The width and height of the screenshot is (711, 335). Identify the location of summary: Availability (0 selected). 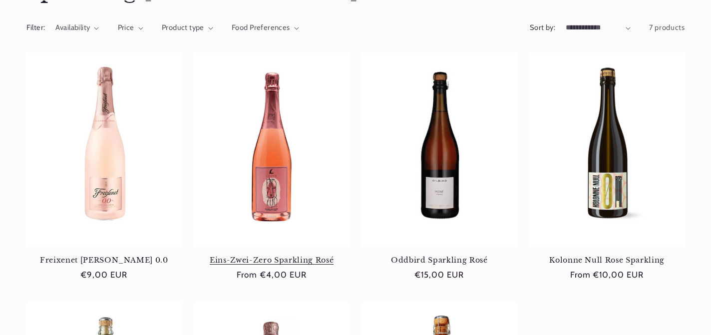
(77, 28).